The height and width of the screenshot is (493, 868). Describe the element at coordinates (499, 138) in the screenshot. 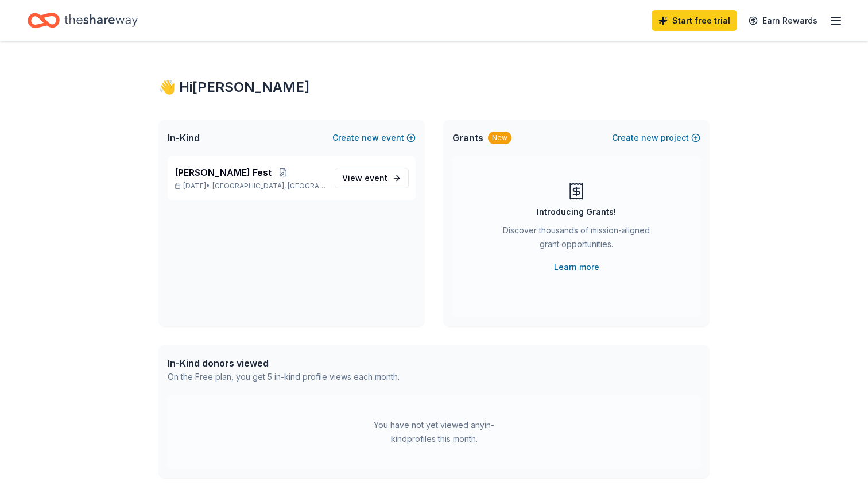

I see `div: New` at that location.